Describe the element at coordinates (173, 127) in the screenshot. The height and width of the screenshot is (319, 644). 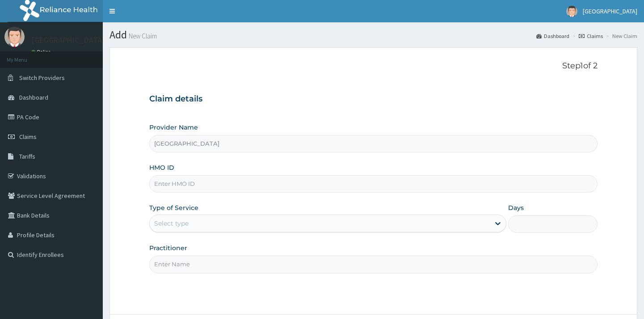
I see `label: Provider Name` at that location.